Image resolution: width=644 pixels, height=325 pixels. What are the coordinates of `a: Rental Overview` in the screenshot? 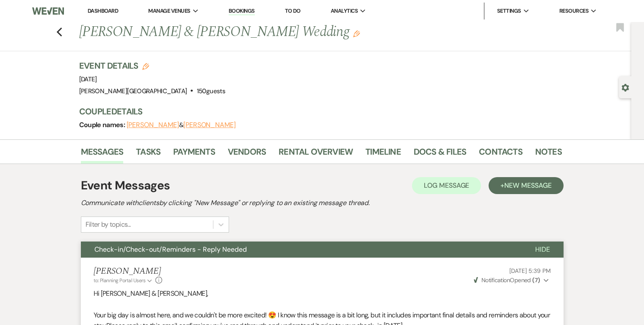 It's located at (315, 154).